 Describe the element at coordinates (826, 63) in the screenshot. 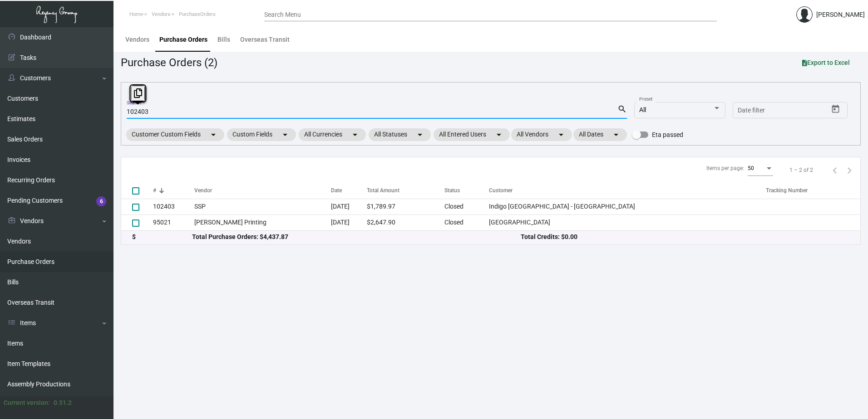

I see `span: Export to Excel` at that location.